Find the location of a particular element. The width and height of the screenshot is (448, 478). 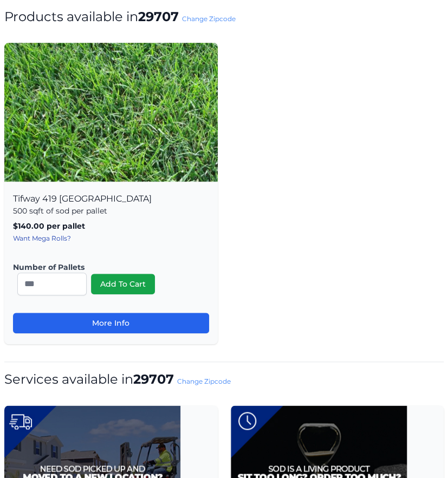

a: More Info is located at coordinates (111, 323).